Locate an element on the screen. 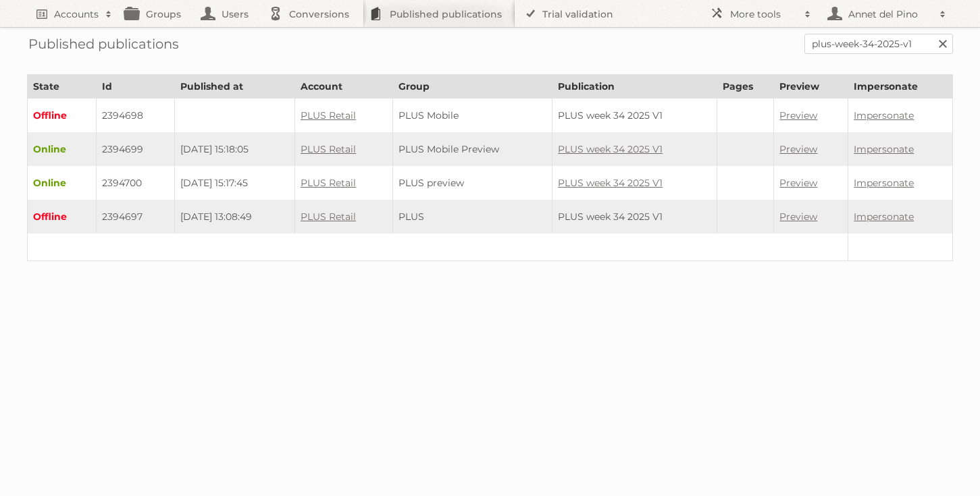 The height and width of the screenshot is (496, 980). th: Group is located at coordinates (473, 86).